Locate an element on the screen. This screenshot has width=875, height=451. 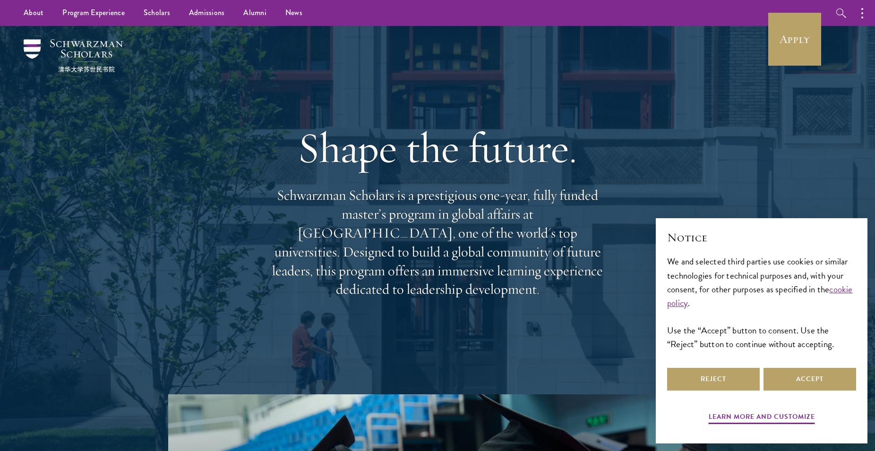
button: Reject is located at coordinates (714, 380).